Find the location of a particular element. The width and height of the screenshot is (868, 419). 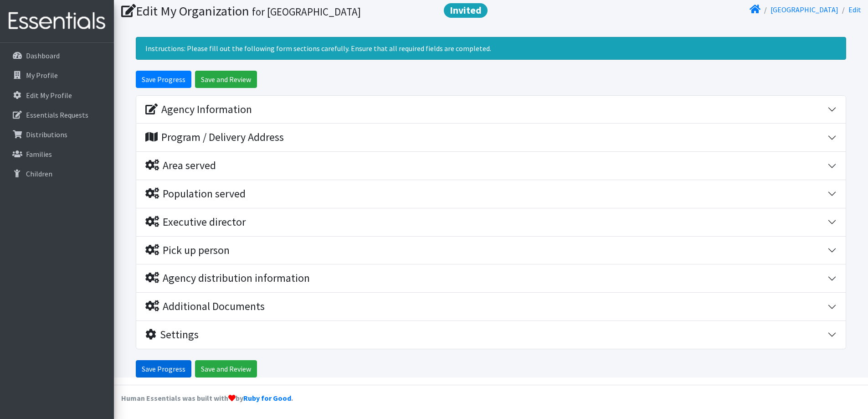

a: Ruby for Good is located at coordinates (267, 398).